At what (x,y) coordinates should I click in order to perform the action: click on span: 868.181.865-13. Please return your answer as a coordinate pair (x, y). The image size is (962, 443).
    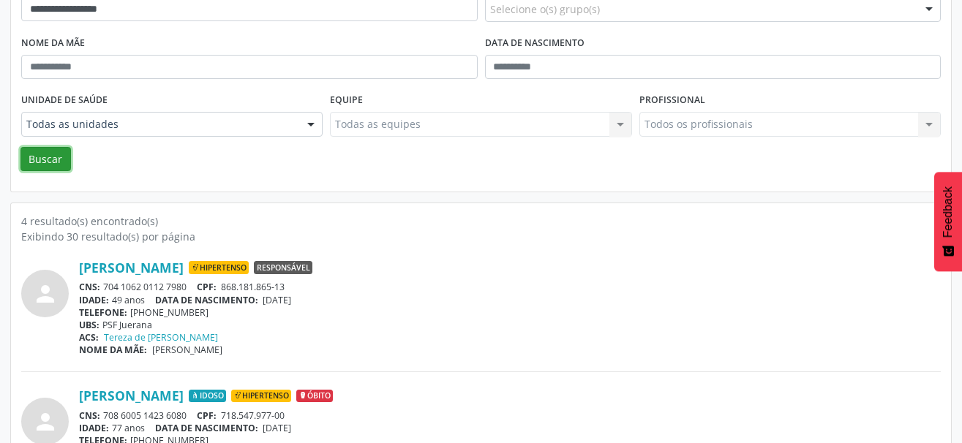
    Looking at the image, I should click on (252, 287).